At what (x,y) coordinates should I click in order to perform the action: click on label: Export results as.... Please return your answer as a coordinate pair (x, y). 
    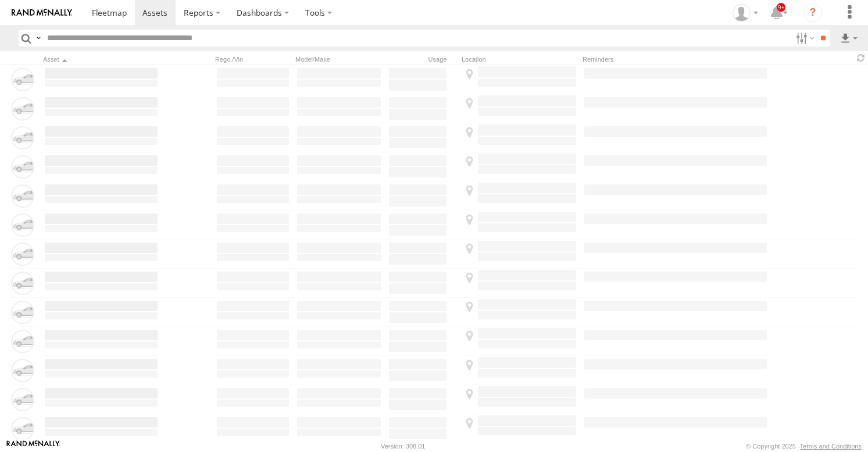
    Looking at the image, I should click on (849, 38).